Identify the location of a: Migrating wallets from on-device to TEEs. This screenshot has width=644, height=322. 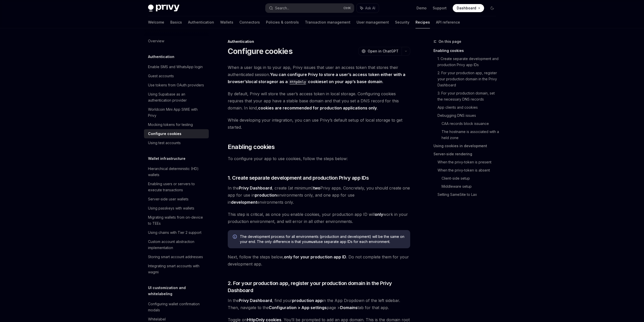
(176, 220).